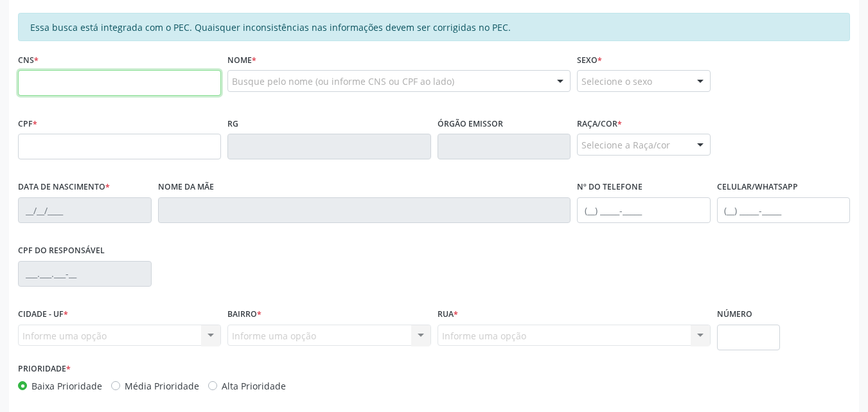 This screenshot has height=412, width=868. What do you see at coordinates (343, 81) in the screenshot?
I see `span: Busque pelo nome (ou informe CNS ou CPF ao lado)` at bounding box center [343, 81].